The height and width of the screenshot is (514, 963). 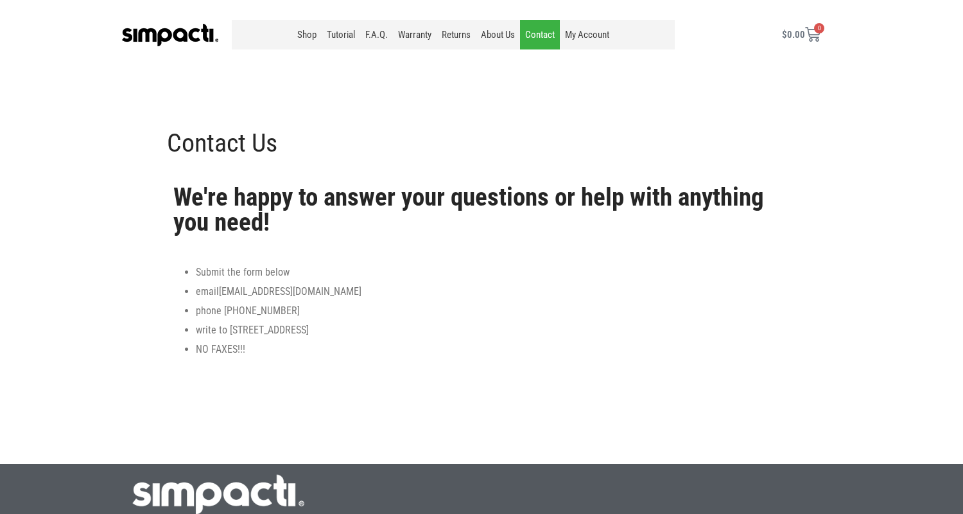 I want to click on a: Tutorial, so click(x=341, y=35).